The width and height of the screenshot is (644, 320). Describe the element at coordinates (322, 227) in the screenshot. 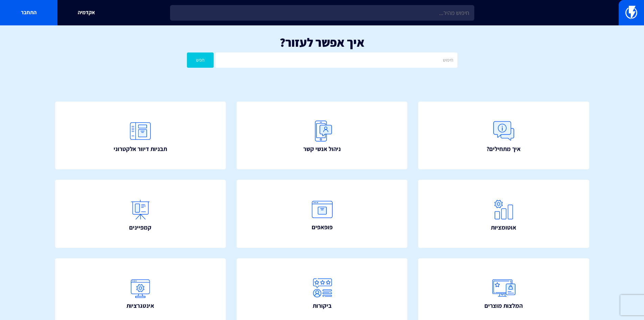

I see `span: פופאפים` at that location.